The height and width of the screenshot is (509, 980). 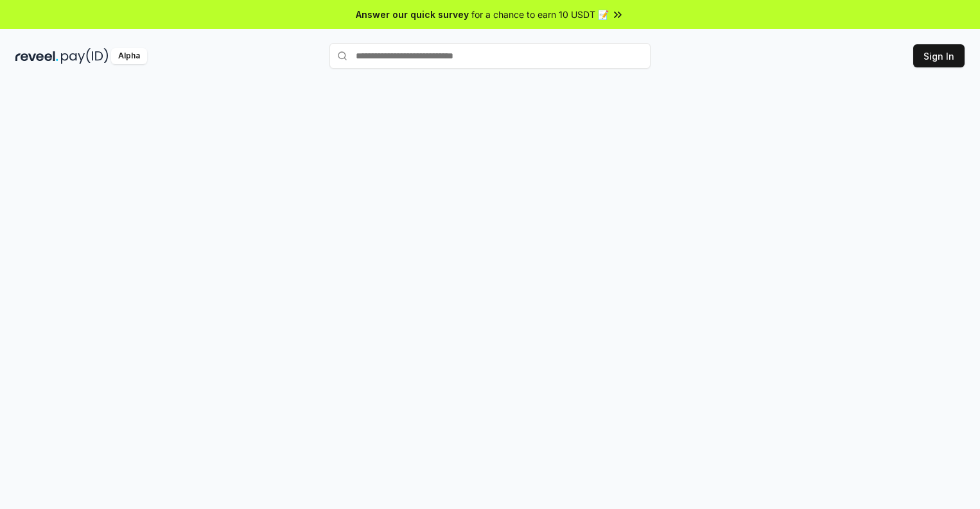 I want to click on button: Sign In, so click(x=939, y=56).